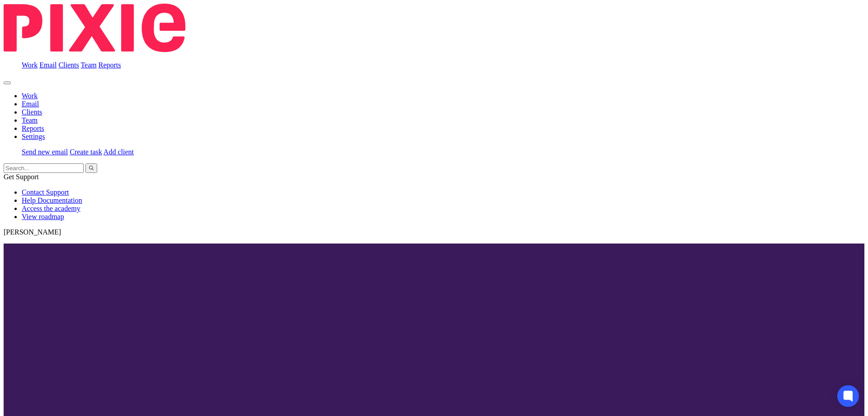 Image resolution: width=868 pixels, height=416 pixels. Describe the element at coordinates (52, 200) in the screenshot. I see `span: Help Documentation` at that location.